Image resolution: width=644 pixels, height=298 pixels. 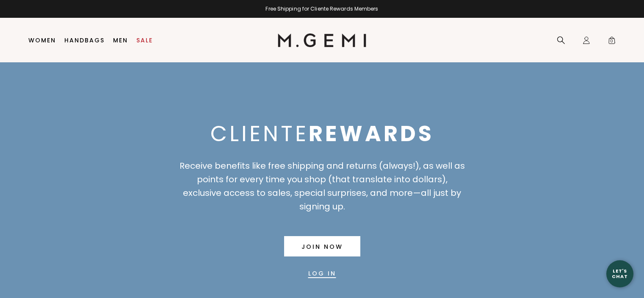 I want to click on div: Let's Chat, so click(x=620, y=274).